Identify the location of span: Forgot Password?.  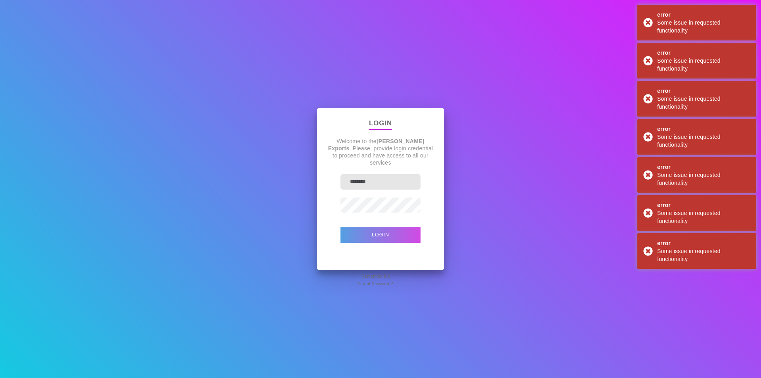
(375, 283).